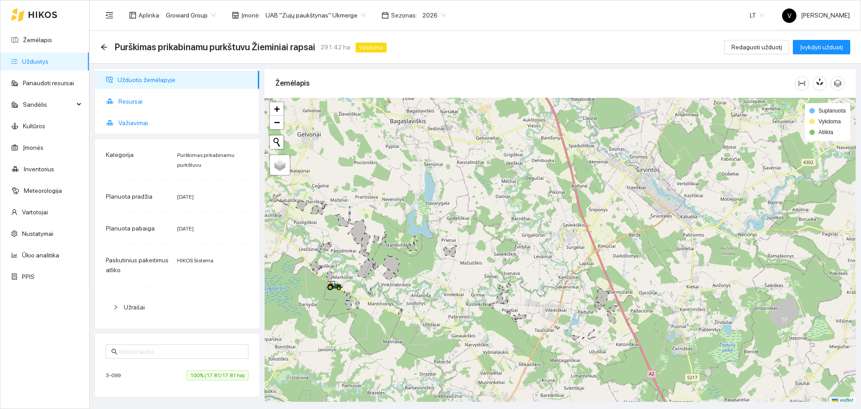 The height and width of the screenshot is (409, 861). I want to click on span: Suplanuota, so click(832, 111).